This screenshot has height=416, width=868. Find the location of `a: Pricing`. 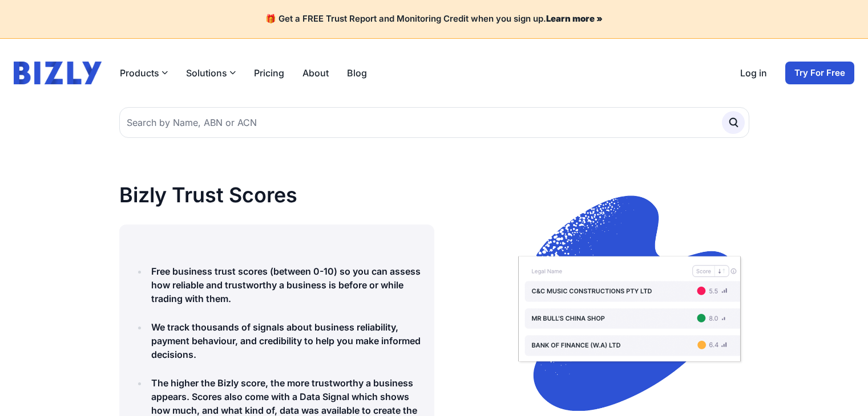

a: Pricing is located at coordinates (269, 73).